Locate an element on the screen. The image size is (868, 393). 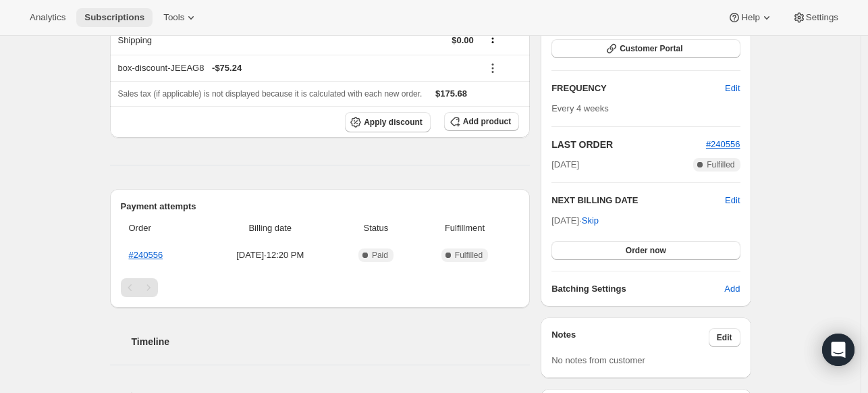
button: Settings is located at coordinates (816, 18).